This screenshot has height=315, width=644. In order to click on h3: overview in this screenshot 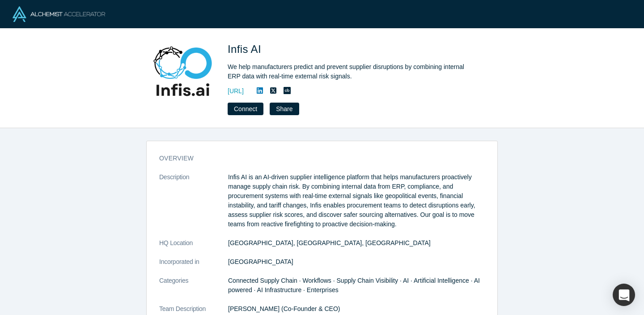, I will do `click(316, 158)`.